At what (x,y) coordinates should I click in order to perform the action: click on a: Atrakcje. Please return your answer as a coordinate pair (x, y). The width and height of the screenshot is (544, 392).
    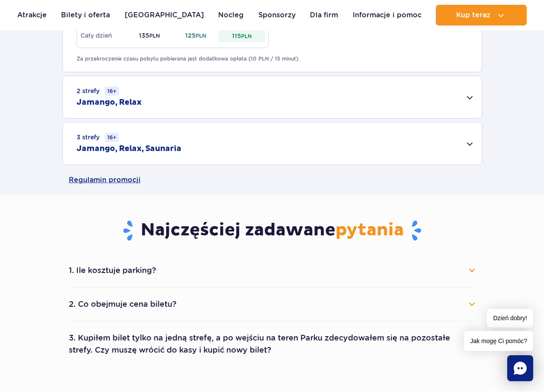
    Looking at the image, I should click on (32, 15).